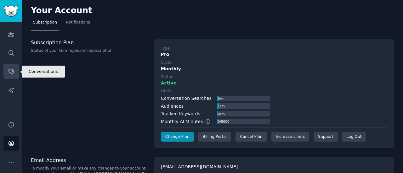 The height and width of the screenshot is (173, 403). What do you see at coordinates (221, 106) in the screenshot?
I see `div: 1 / 25` at bounding box center [221, 106].